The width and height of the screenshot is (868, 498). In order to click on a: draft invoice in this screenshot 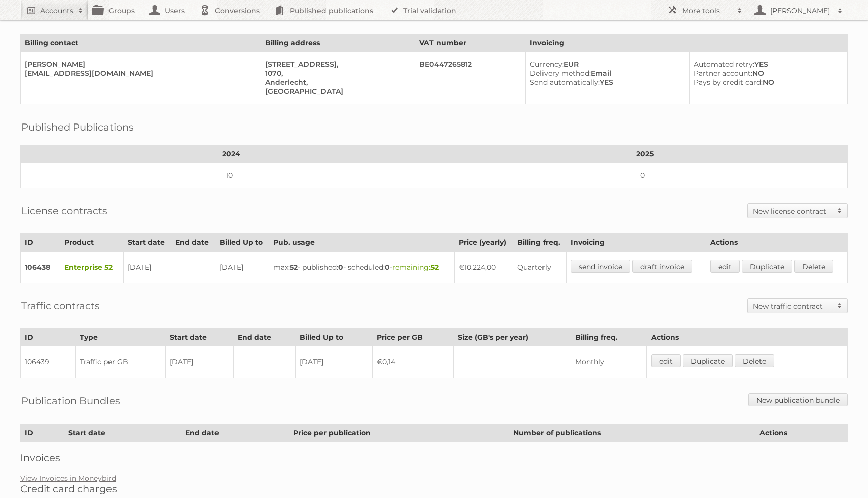, I will do `click(662, 266)`.